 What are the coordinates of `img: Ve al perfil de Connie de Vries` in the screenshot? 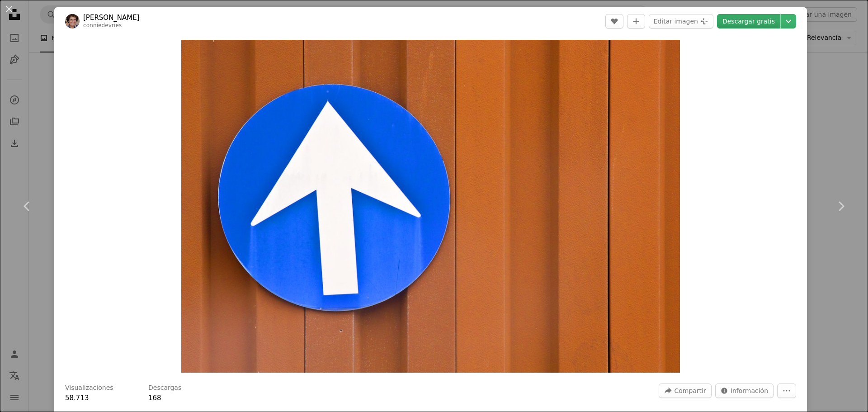 It's located at (72, 21).